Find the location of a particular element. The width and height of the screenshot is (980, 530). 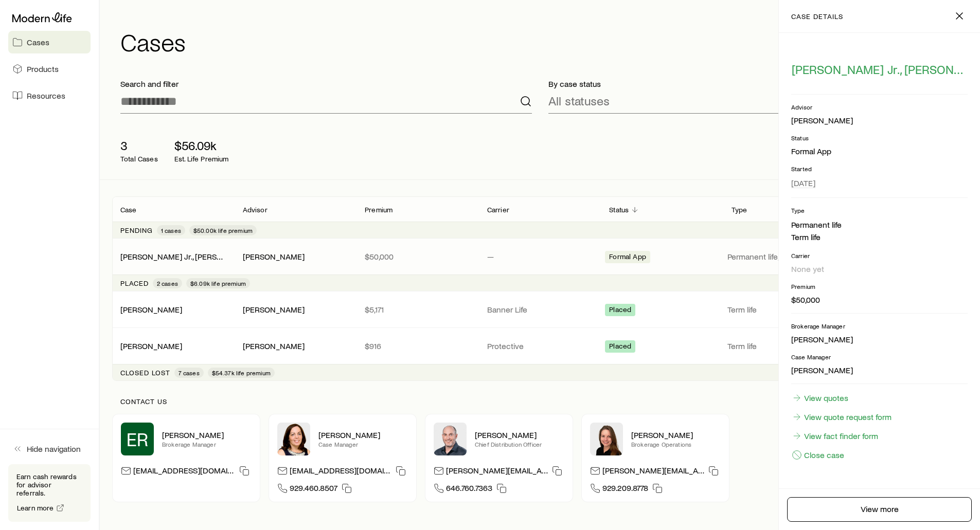

p: Search and filter is located at coordinates (327, 84).